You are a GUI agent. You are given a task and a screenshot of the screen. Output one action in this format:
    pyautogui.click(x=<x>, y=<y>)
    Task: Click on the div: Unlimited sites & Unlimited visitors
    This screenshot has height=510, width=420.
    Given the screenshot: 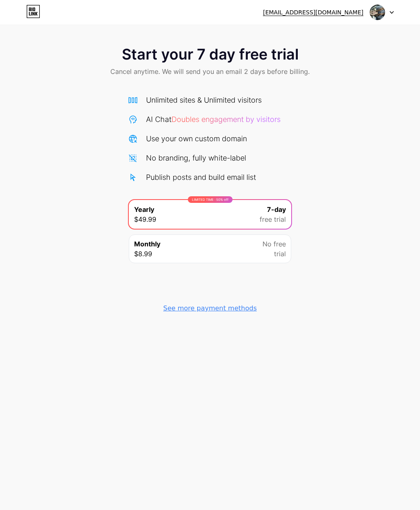 What is the action you would take?
    pyautogui.click(x=204, y=100)
    